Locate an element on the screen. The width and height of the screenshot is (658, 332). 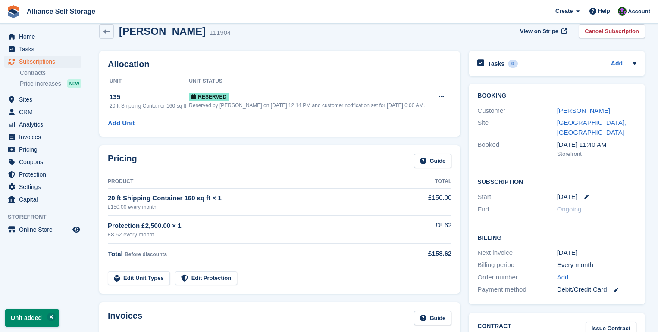
th: Unit is located at coordinates (148, 81).